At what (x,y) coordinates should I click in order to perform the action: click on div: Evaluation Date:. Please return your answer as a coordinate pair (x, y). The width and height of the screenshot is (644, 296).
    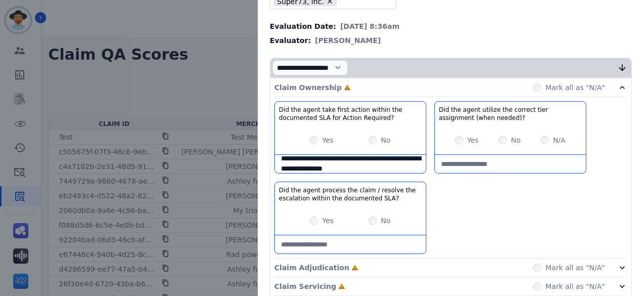
    Looking at the image, I should click on (451, 26).